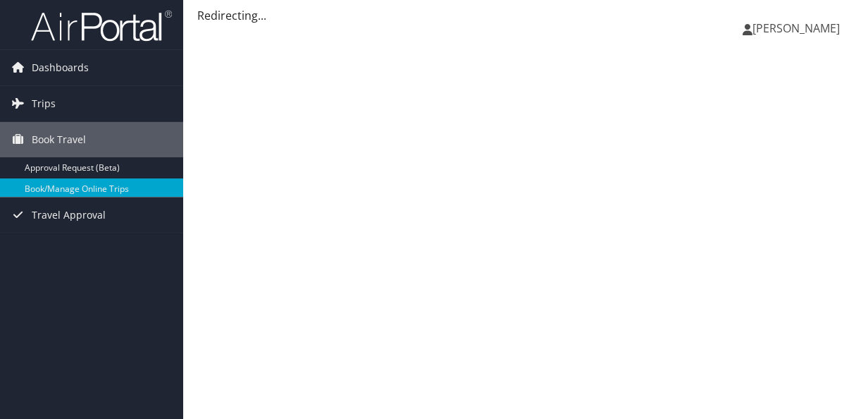 The image size is (868, 419). Describe the element at coordinates (526, 16) in the screenshot. I see `div: Redirecting...` at that location.